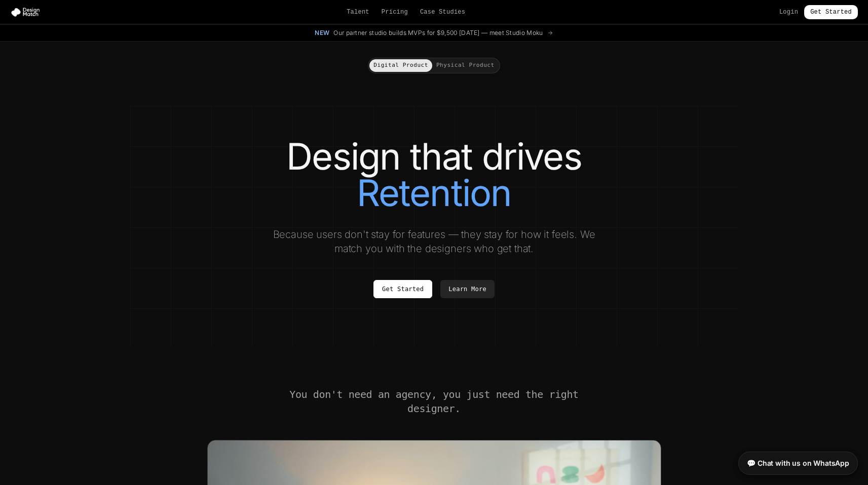 This screenshot has width=868, height=485. I want to click on img: Design Match, so click(27, 12).